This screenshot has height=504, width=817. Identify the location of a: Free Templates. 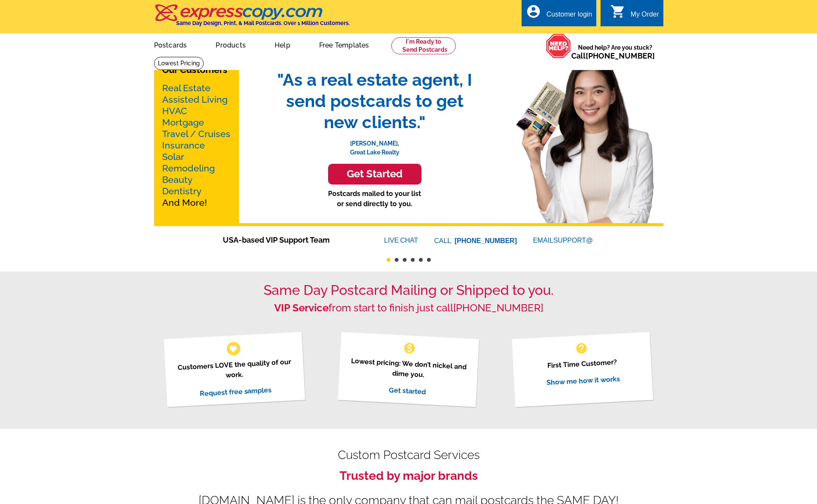
(344, 44).